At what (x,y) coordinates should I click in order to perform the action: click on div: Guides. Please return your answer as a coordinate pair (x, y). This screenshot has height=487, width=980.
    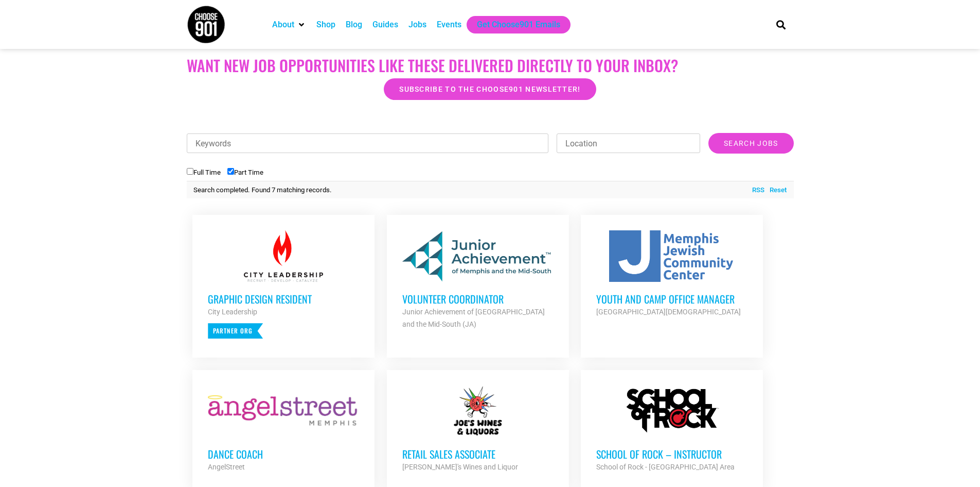
    Looking at the image, I should click on (385, 25).